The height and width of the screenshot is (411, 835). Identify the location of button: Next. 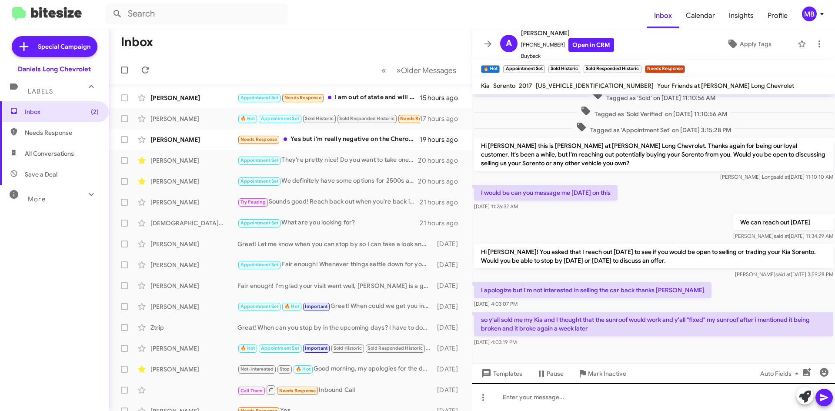
(426, 70).